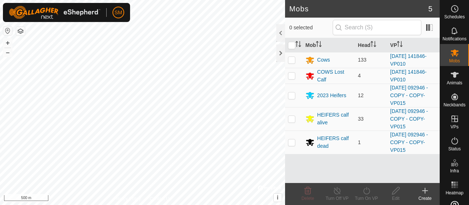 The height and width of the screenshot is (205, 469). What do you see at coordinates (127, 199) in the screenshot?
I see `a: Privacy Policy` at bounding box center [127, 199].